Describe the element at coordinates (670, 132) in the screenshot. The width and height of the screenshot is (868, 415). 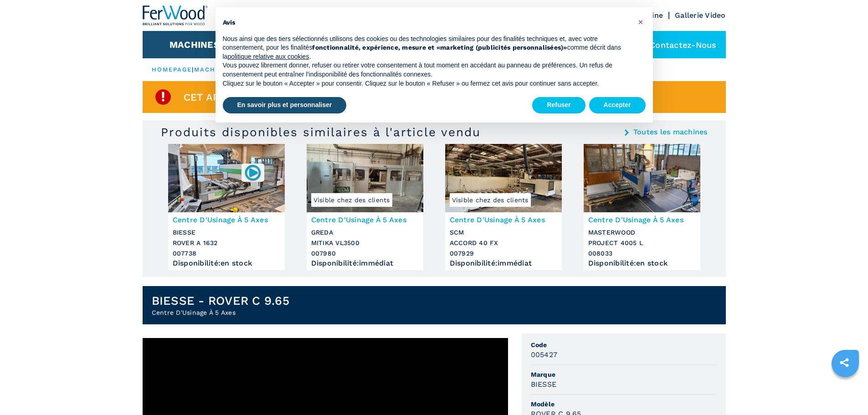
I see `a: Toutes les machines` at that location.